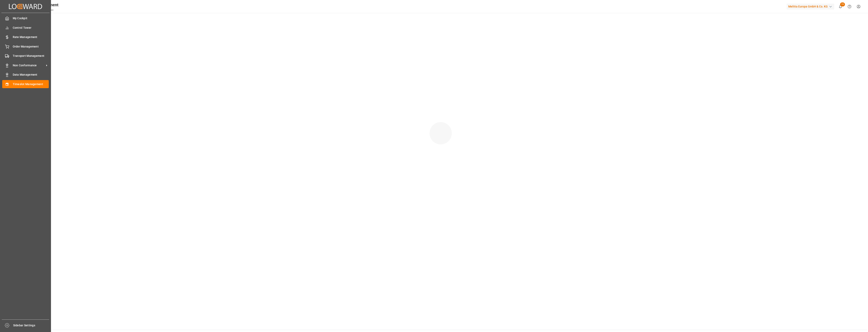 This screenshot has width=868, height=332. Describe the element at coordinates (26, 47) in the screenshot. I see `a: Order Management` at that location.